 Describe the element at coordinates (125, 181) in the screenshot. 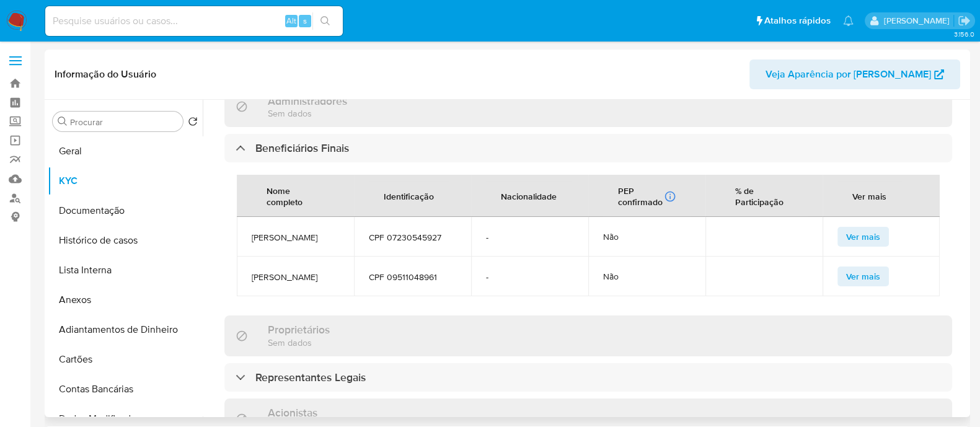

I see `button: KYC` at that location.